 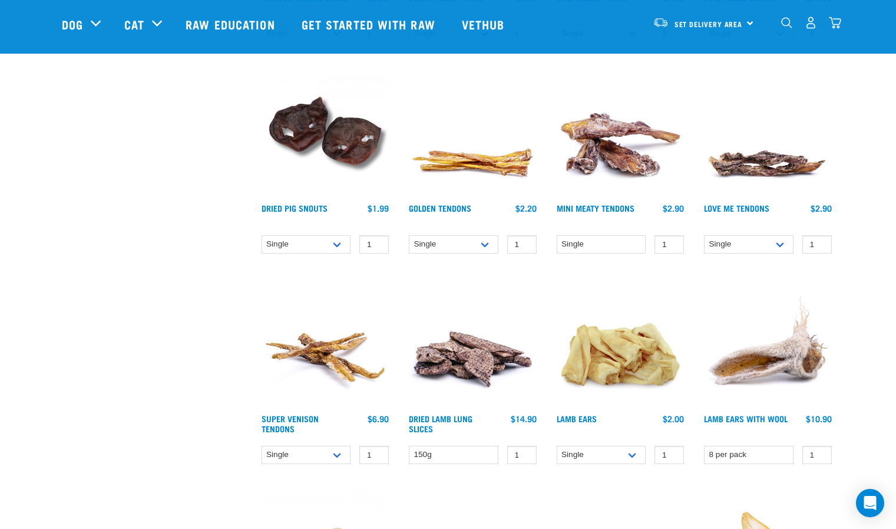 What do you see at coordinates (325, 341) in the screenshot?
I see `img: 1286 Super Tendons 01` at bounding box center [325, 341].